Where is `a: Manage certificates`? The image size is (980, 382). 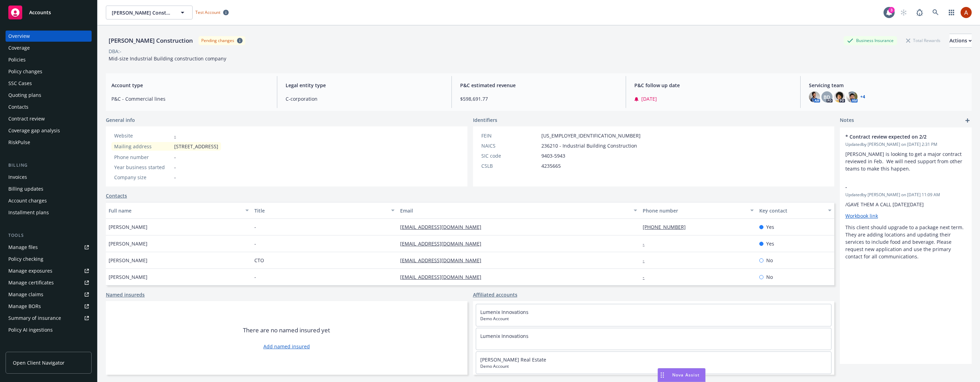
a: Manage certificates is located at coordinates (49, 283).